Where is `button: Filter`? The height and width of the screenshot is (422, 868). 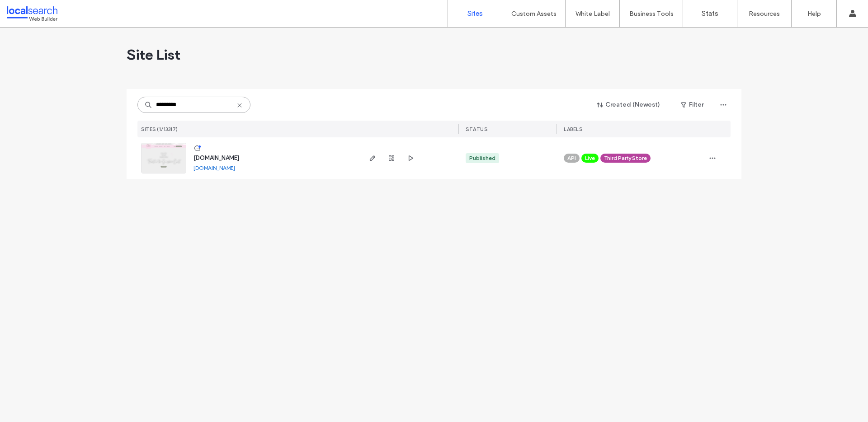
button: Filter is located at coordinates (692, 105).